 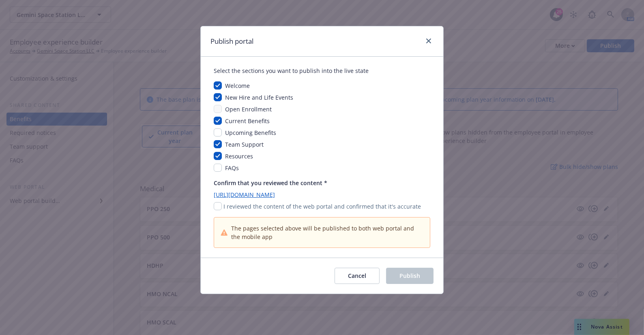 I want to click on span: Upcoming Benefits, so click(x=250, y=132).